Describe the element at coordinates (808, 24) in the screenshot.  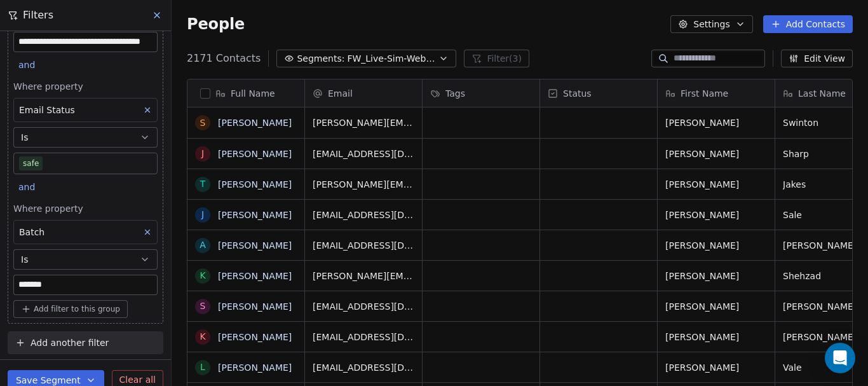
I see `button: Add Contacts` at that location.